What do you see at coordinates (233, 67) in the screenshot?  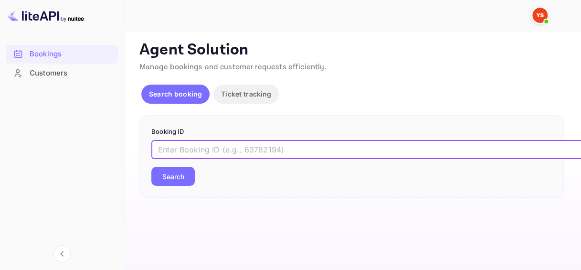 I see `span: Manage bookings and customer requests efficiently.` at bounding box center [233, 67].